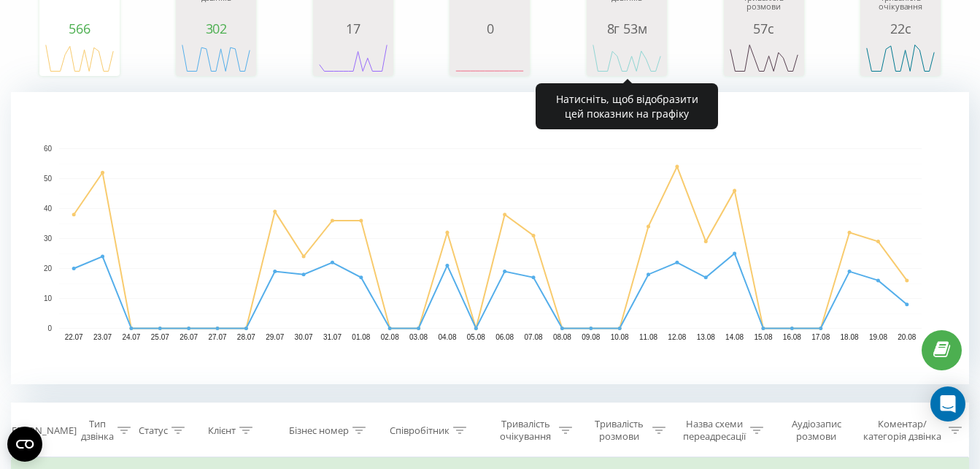 This screenshot has width=980, height=469. I want to click on text: 20, so click(48, 268).